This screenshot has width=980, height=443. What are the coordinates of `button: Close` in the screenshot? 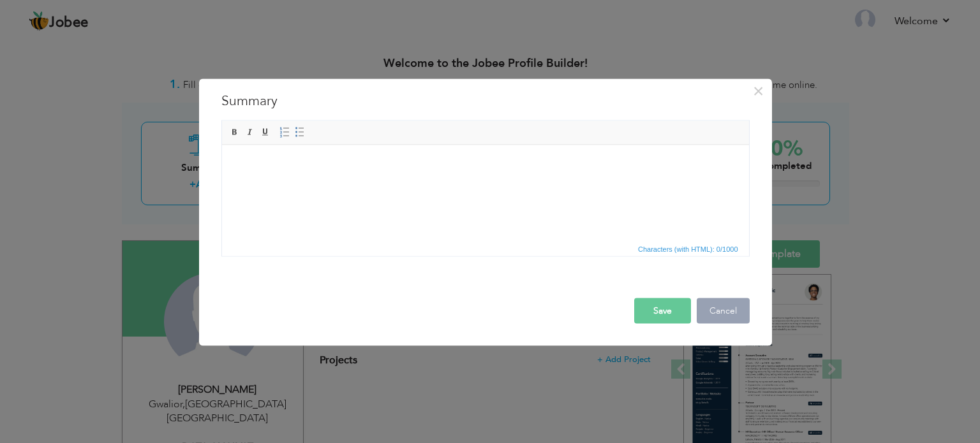 It's located at (758, 91).